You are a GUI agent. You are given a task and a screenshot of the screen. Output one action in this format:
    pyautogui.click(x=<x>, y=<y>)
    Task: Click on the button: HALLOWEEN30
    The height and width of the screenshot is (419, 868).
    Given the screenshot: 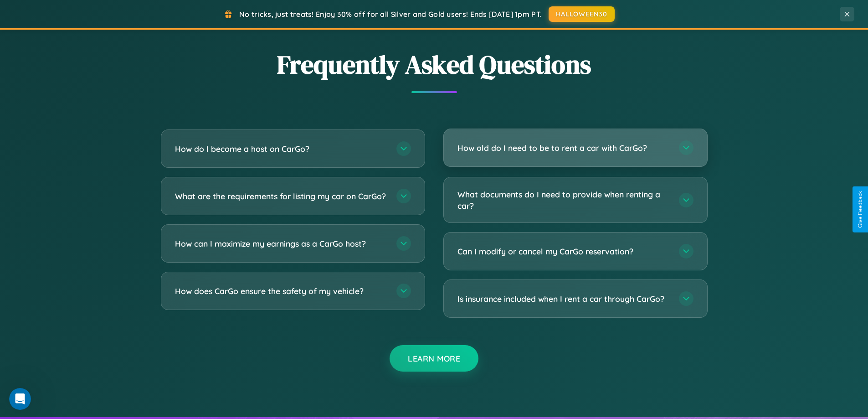 What is the action you would take?
    pyautogui.click(x=582, y=14)
    